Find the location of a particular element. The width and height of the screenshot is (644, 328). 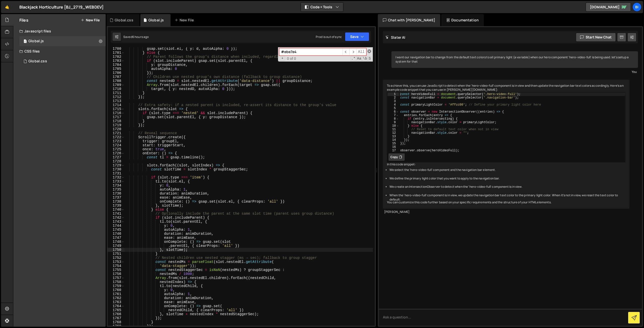

div: 1751 is located at coordinates (116, 254).